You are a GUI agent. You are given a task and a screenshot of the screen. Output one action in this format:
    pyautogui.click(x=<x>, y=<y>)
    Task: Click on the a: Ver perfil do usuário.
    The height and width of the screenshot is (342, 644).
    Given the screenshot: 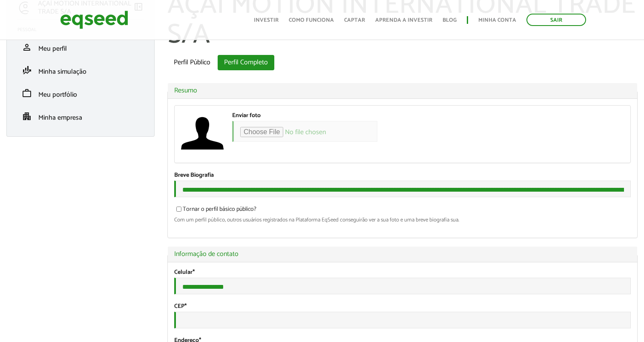 What is the action you would take?
    pyautogui.click(x=203, y=133)
    